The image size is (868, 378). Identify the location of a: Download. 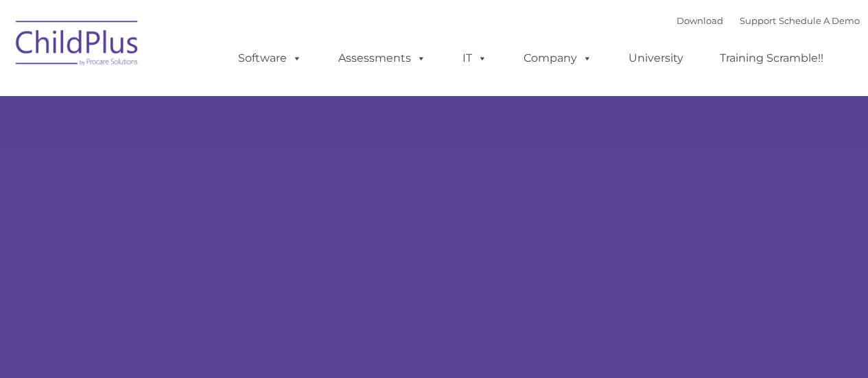
(700, 21).